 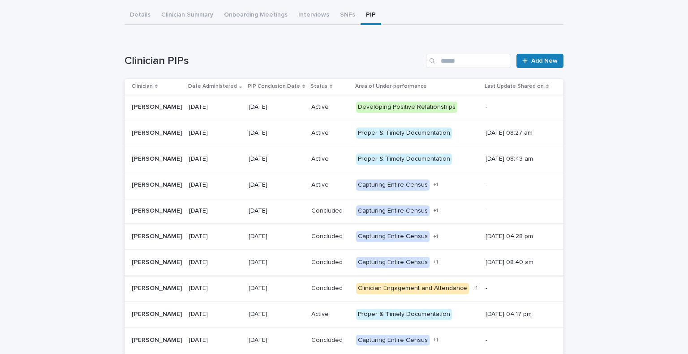 What do you see at coordinates (142, 86) in the screenshot?
I see `p: Clinician` at bounding box center [142, 86].